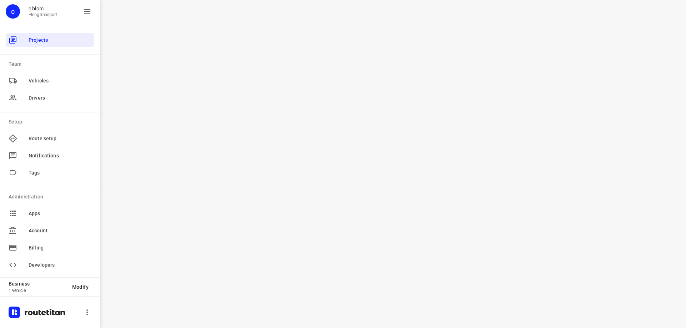  Describe the element at coordinates (43, 15) in the screenshot. I see `p: Plengtransport` at that location.